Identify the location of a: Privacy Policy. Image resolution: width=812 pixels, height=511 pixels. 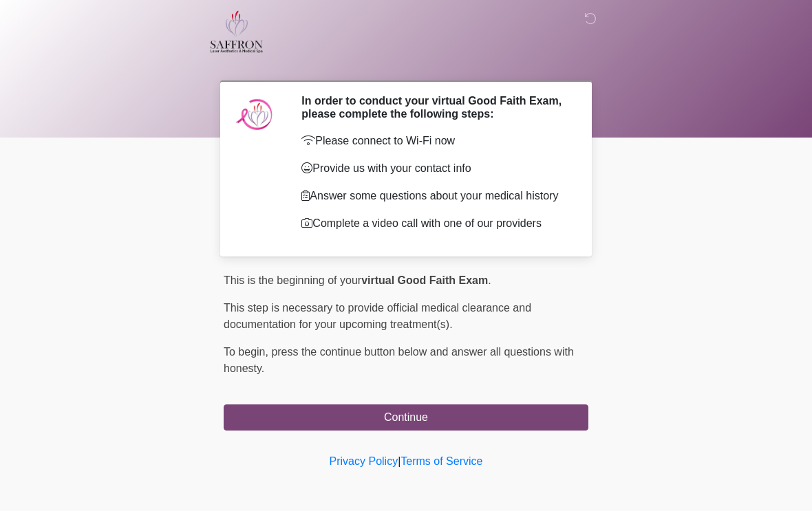
(364, 461).